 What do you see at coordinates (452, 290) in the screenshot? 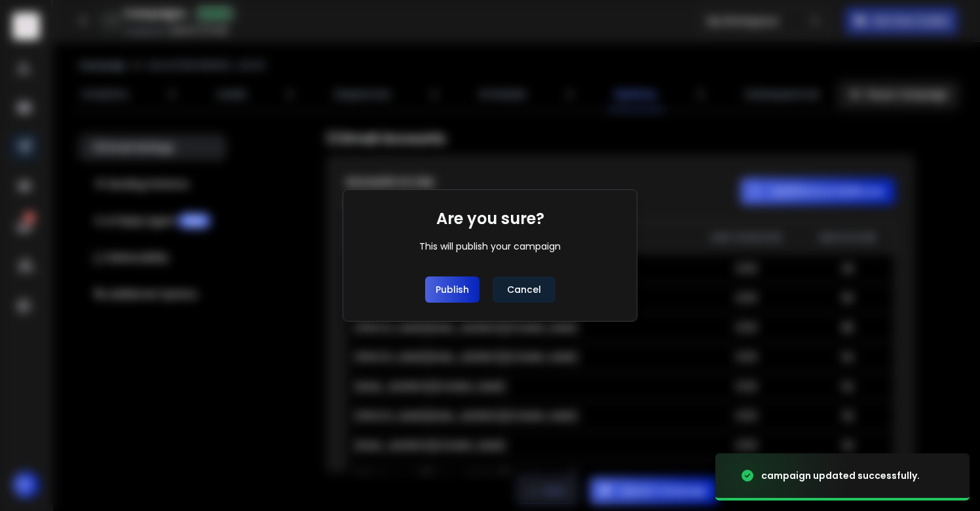
I see `button: Publish` at bounding box center [452, 290].